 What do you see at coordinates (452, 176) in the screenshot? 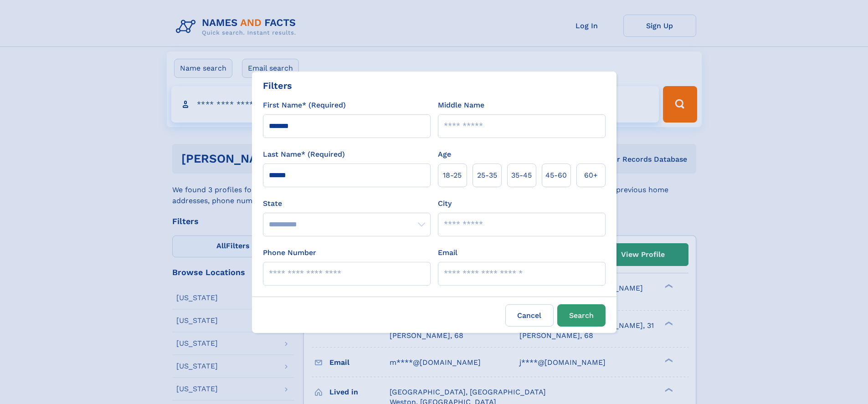
I see `span: 18‑25` at bounding box center [452, 176].